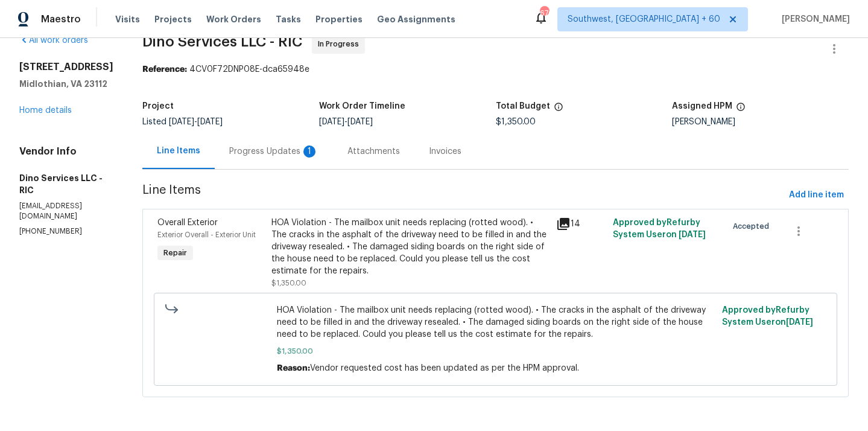  Describe the element at coordinates (816, 195) in the screenshot. I see `span: Add line item` at that location.